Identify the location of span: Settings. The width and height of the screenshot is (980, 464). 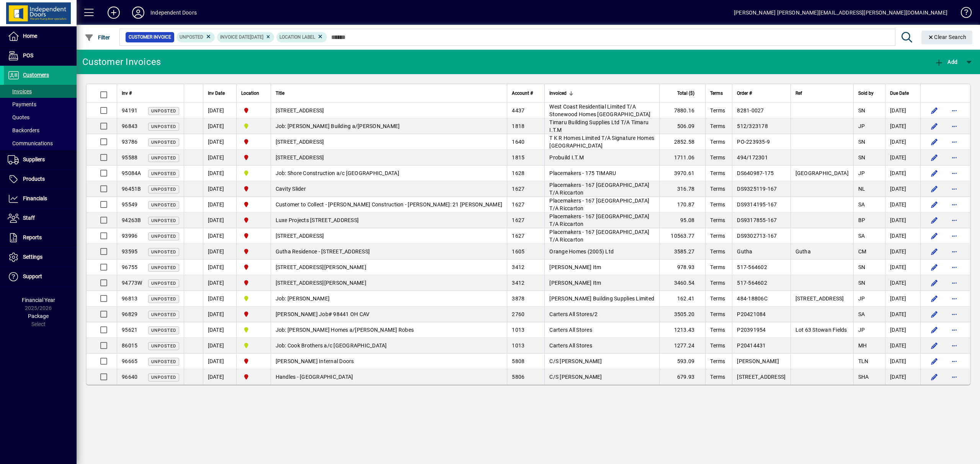
(33, 257).